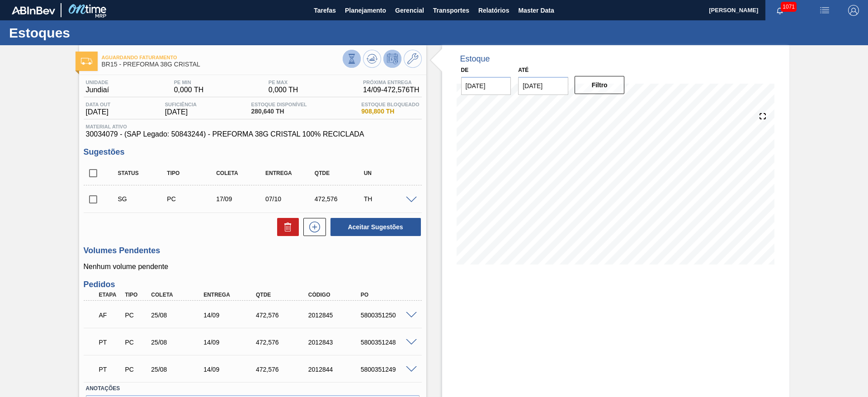 This screenshot has height=397, width=868. What do you see at coordinates (253, 127) in the screenshot?
I see `span: Material ativo` at bounding box center [253, 127].